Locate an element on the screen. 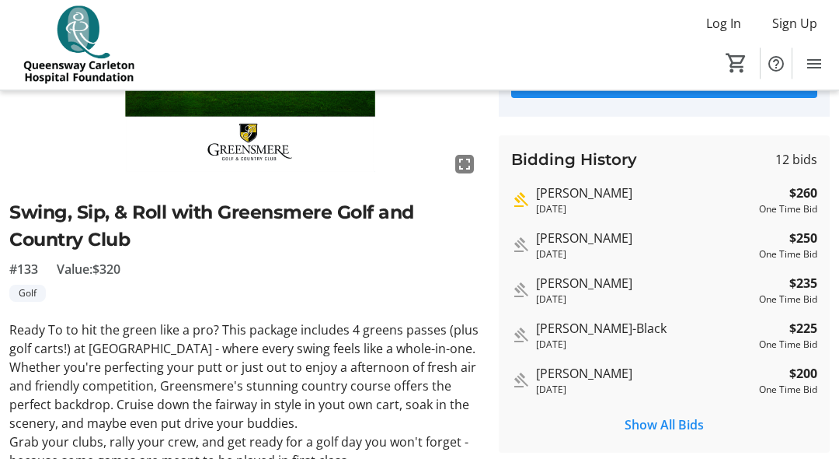 This screenshot has height=459, width=839. button: Sign Up is located at coordinates (795, 23).